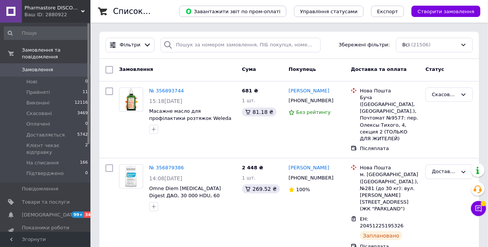 This screenshot has height=247, width=488. I want to click on span: Прийняті, so click(38, 92).